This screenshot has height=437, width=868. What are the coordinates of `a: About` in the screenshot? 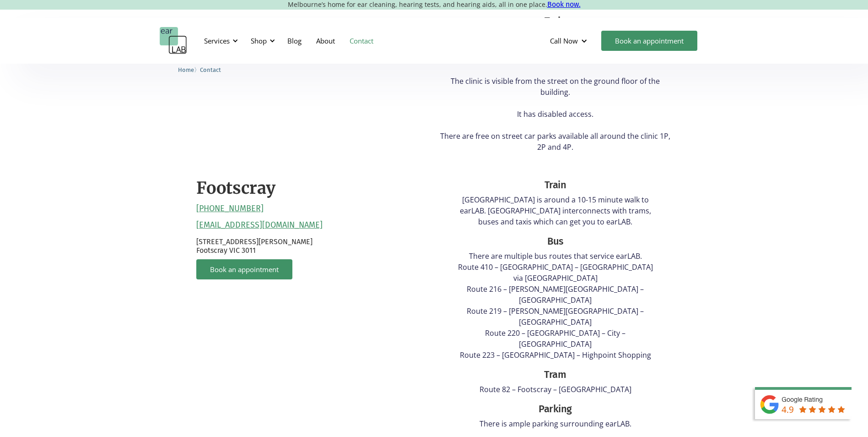 It's located at (326, 41).